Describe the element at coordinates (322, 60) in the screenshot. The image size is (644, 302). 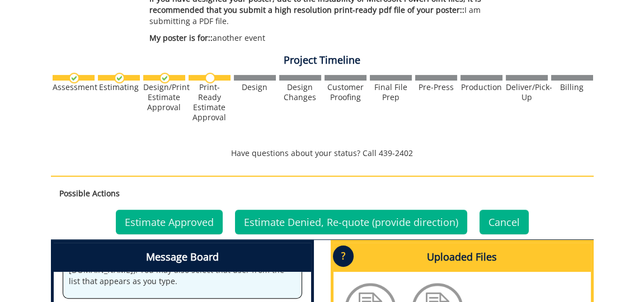
I see `h4: Project Timeline` at that location.